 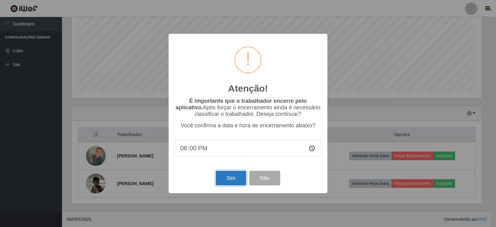 What do you see at coordinates (248, 107) in the screenshot?
I see `p: Após forçar o encerramento ainda é necessário classificar o trabalhador. Deseja continuar?` at bounding box center [248, 107].